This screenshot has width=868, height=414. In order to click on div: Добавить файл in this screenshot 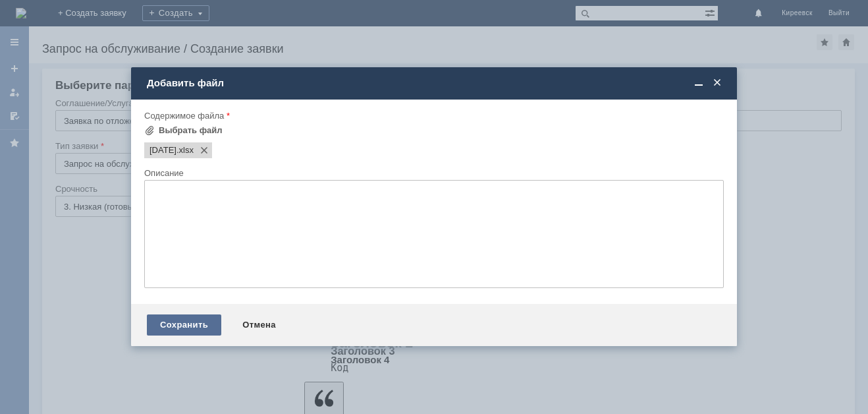, I will do `click(435, 83)`.